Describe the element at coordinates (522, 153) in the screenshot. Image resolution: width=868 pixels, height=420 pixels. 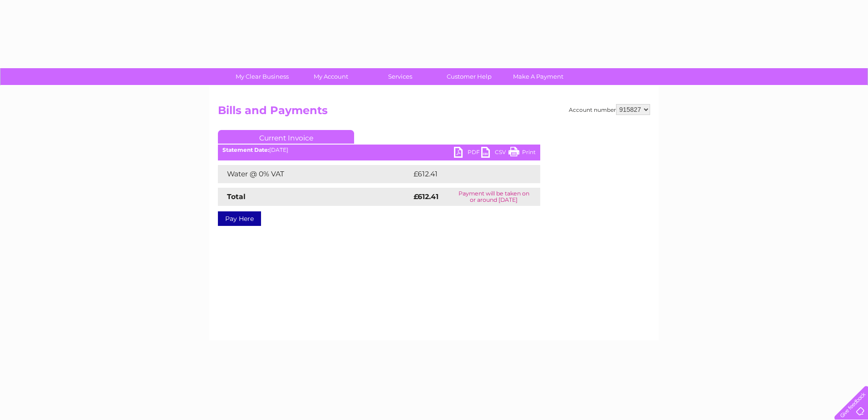
I see `a: Print` at that location.